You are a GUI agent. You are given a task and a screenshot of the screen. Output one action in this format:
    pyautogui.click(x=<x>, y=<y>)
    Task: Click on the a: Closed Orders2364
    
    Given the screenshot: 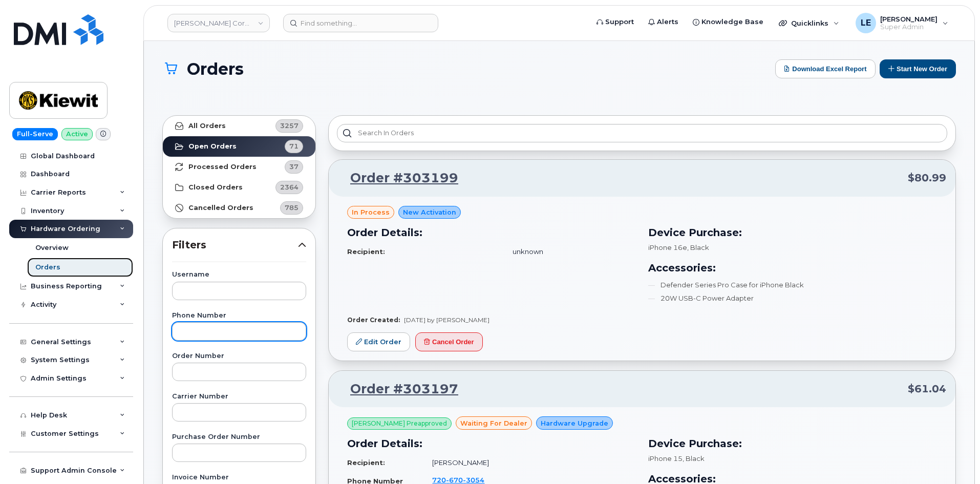 What is the action you would take?
    pyautogui.click(x=239, y=187)
    